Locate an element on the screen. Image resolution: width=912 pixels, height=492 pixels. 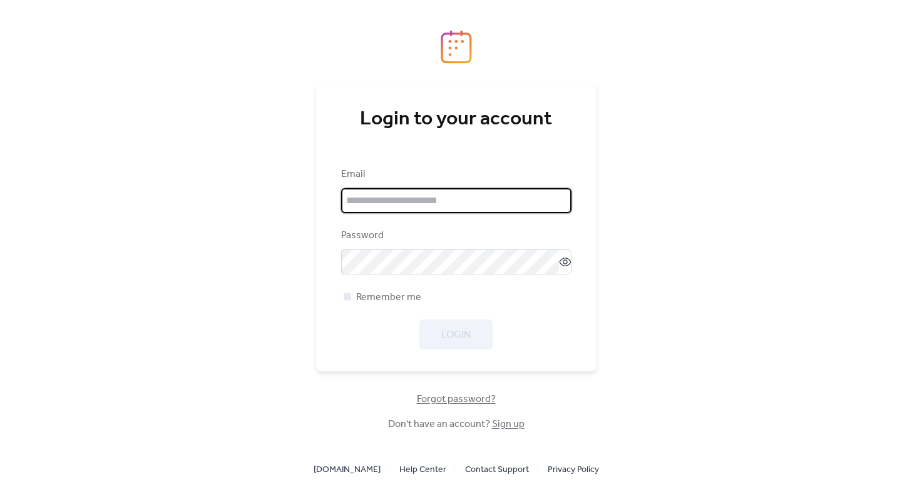
a: Help Center is located at coordinates (422, 469).